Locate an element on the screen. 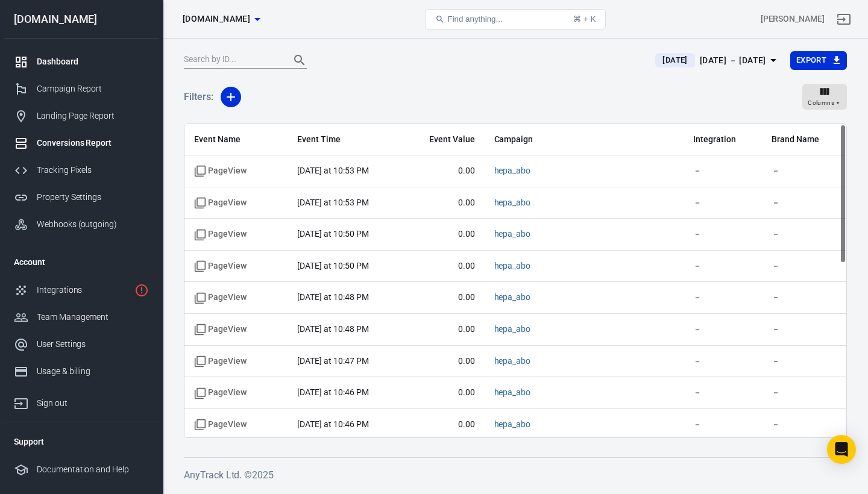 This screenshot has height=494, width=868. div: Open Intercom Messenger is located at coordinates (842, 449).